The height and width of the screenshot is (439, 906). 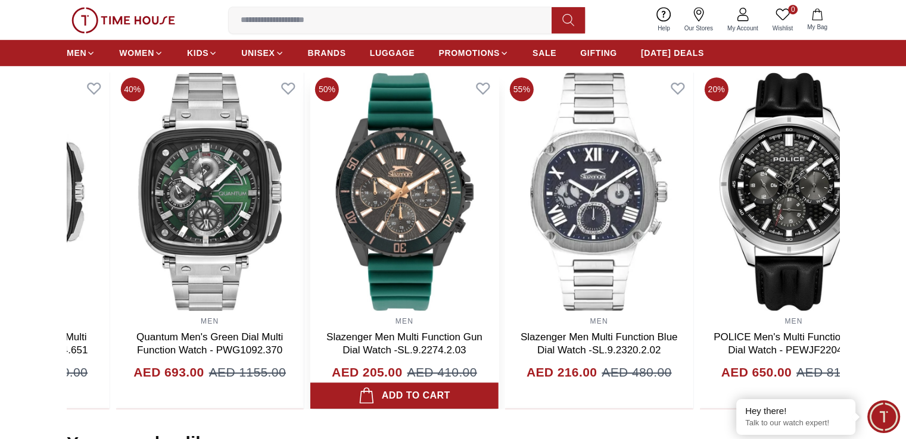 I want to click on span: AED 930.00, so click(x=52, y=373).